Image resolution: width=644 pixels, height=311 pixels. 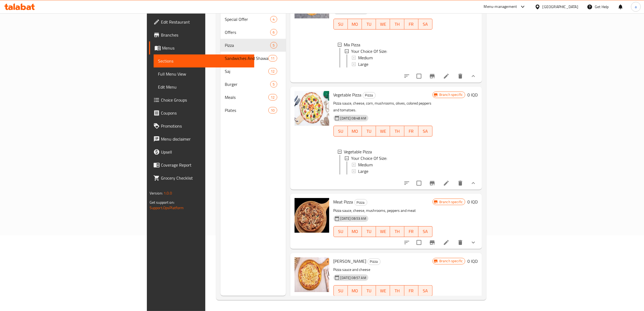 What do you see at coordinates (273, 97) in the screenshot?
I see `span: 12` at bounding box center [273, 97].